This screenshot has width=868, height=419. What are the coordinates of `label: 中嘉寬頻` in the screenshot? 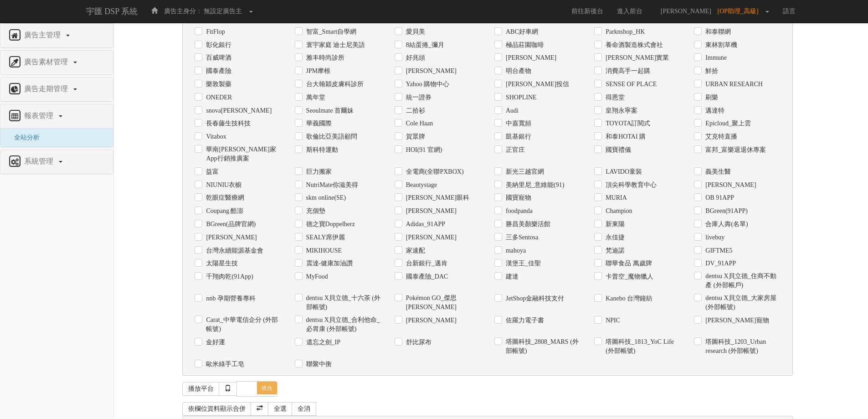 It's located at (517, 124).